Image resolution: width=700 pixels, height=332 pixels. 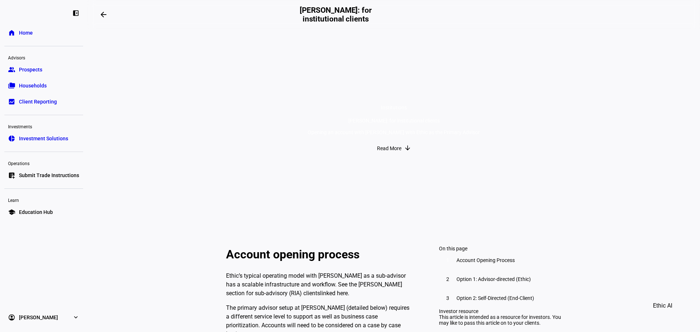 I want to click on span: Option 2: Self-Directed (End-Client), so click(x=495, y=298).